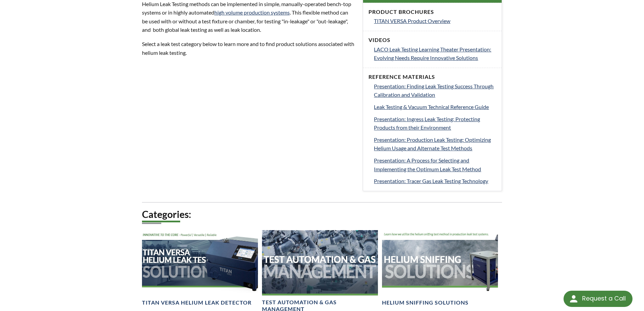 Image resolution: width=644 pixels, height=311 pixels. Describe the element at coordinates (435, 144) in the screenshot. I see `a: Presentation: Production Leak Testing: Optimizing Helium Usage and Alternate Test Methods` at that location.